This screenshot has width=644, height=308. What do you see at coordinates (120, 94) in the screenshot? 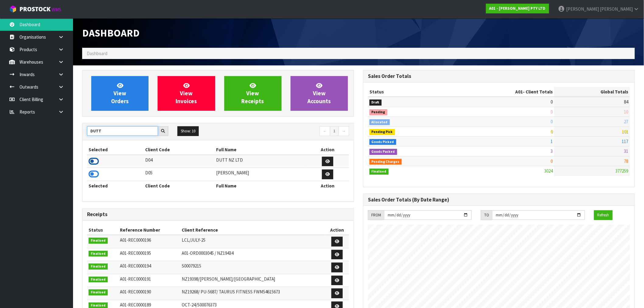
I see `a: ViewOrders` at bounding box center [120, 94].